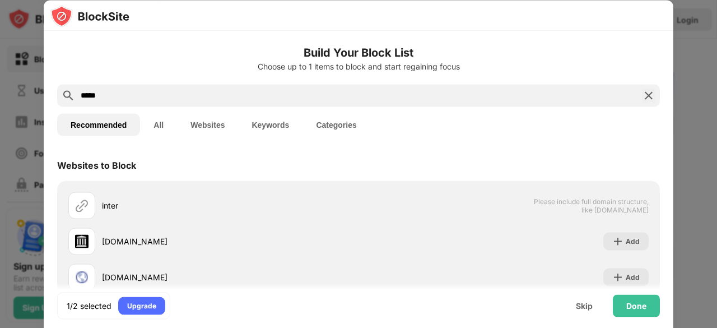 This screenshot has width=717, height=328. Describe the element at coordinates (336, 124) in the screenshot. I see `button: Categories` at that location.